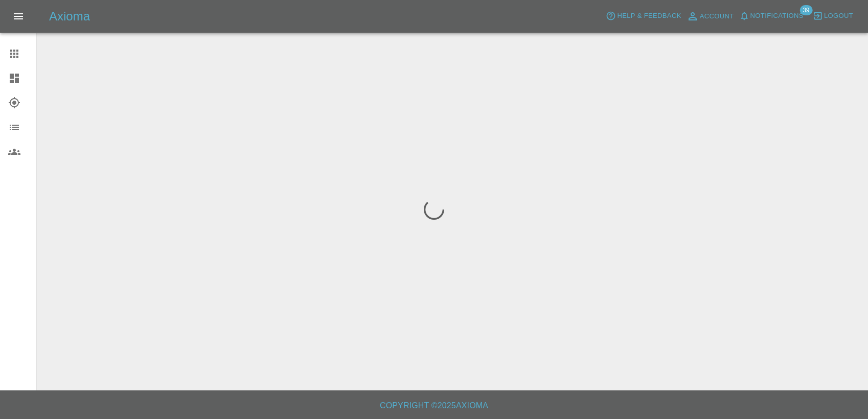  I want to click on span: Logout, so click(838, 16).